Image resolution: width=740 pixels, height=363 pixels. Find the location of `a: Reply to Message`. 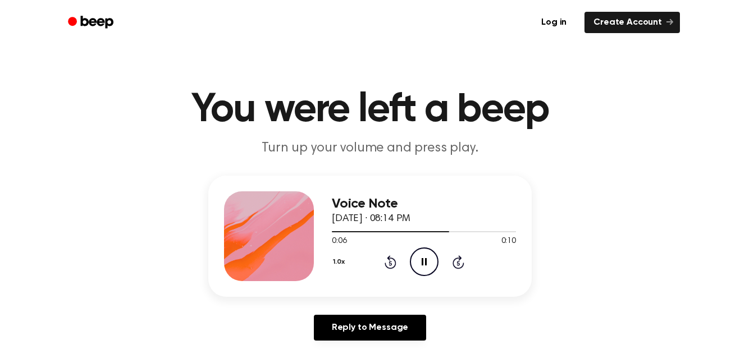

a: Reply to Message is located at coordinates (370, 328).